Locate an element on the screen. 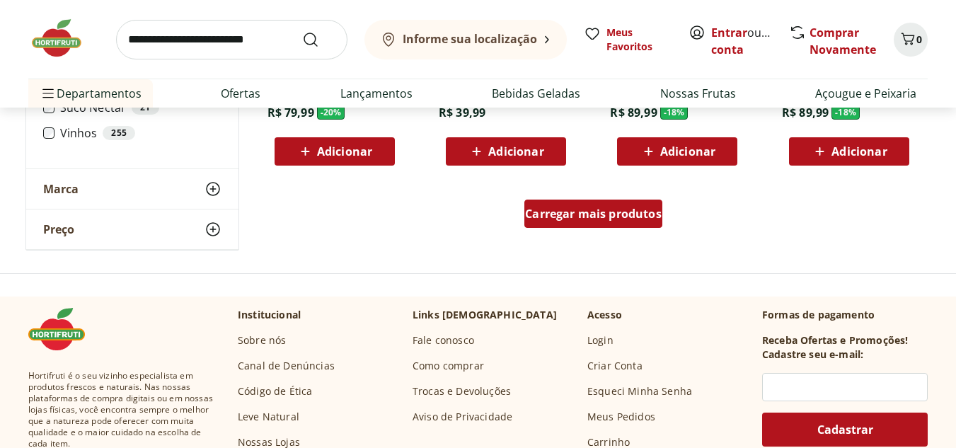 The height and width of the screenshot is (448, 956). b: Informe sua localização is located at coordinates (470, 39).